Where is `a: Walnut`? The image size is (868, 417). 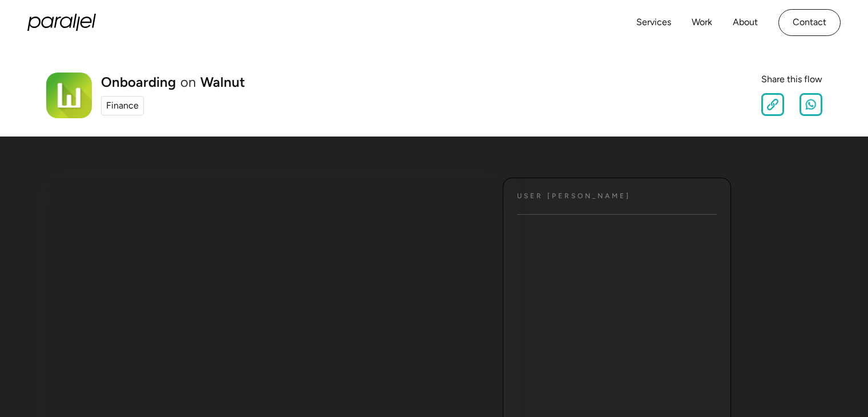
a: Walnut is located at coordinates (222, 82).